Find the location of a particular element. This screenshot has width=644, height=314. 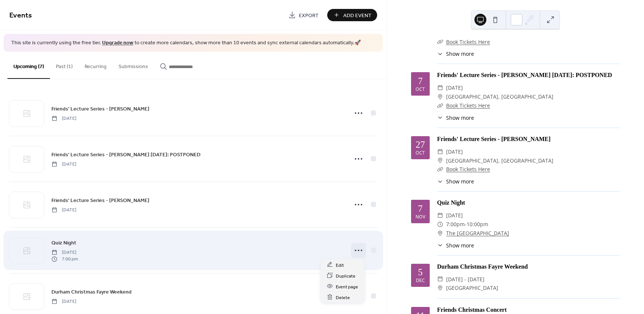

div: Durham Christmas Fayre Weekend is located at coordinates (529, 267).